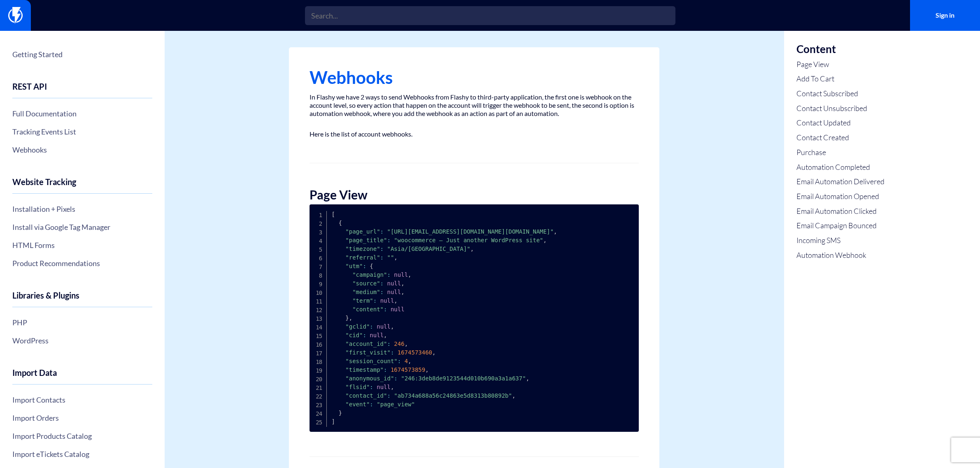  Describe the element at coordinates (840, 211) in the screenshot. I see `a: Email Automation Clicked` at that location.